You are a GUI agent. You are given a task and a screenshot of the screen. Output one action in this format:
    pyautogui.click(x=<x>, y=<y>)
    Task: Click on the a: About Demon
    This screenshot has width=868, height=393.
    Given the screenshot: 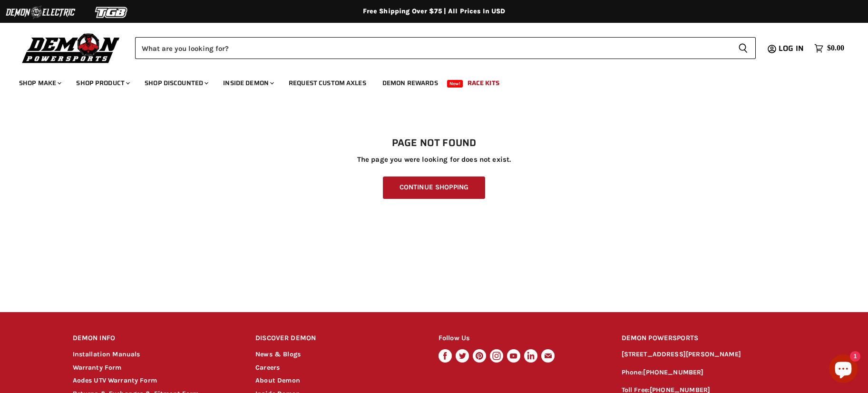 What is the action you would take?
    pyautogui.click(x=277, y=380)
    